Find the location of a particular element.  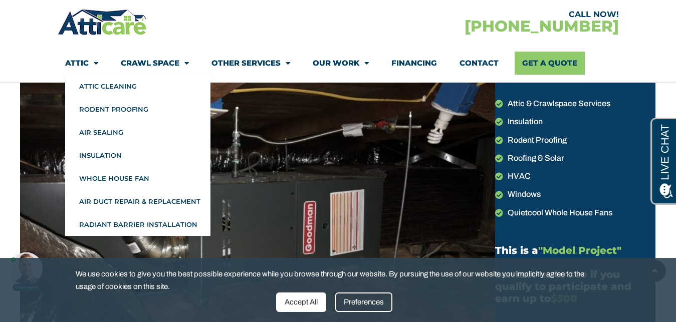

a: Get A Quote is located at coordinates (549, 63).